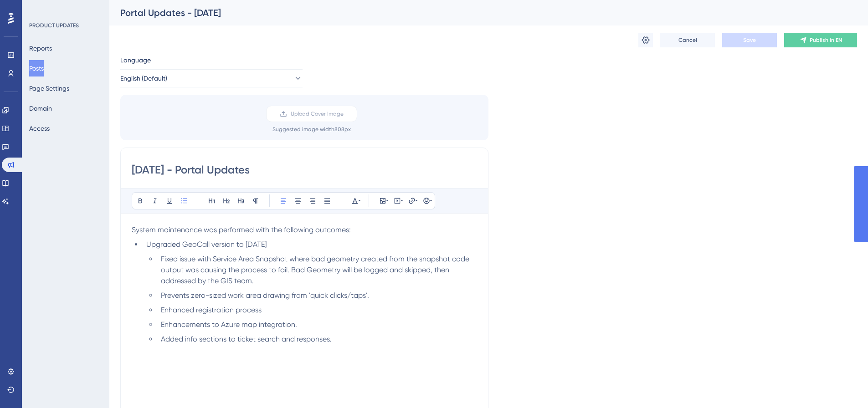 This screenshot has width=868, height=408. Describe the element at coordinates (311, 129) in the screenshot. I see `div: Suggested image width 808 px` at that location.